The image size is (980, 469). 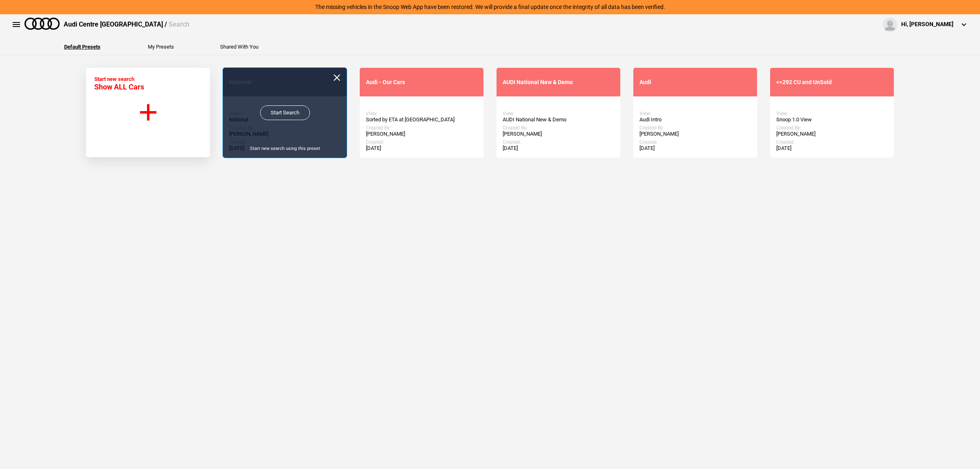 I want to click on button: Shared With You, so click(x=239, y=47).